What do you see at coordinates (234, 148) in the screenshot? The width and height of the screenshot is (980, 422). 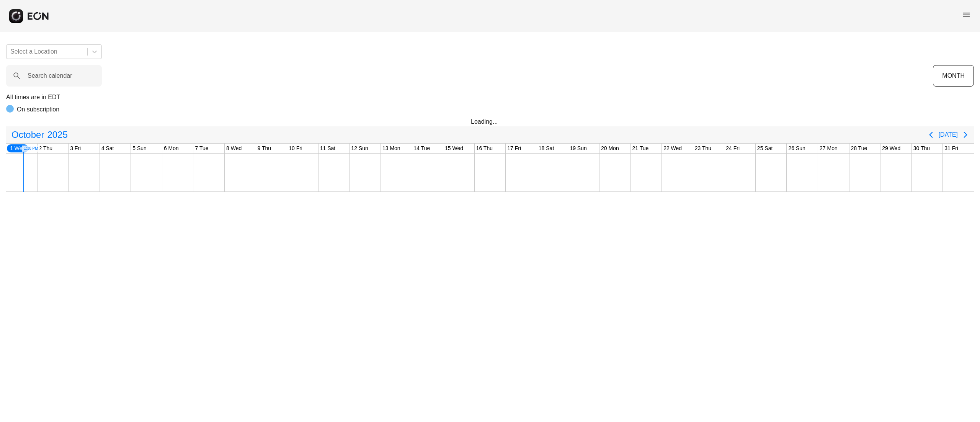 I see `div: 8 Wed` at bounding box center [234, 148].